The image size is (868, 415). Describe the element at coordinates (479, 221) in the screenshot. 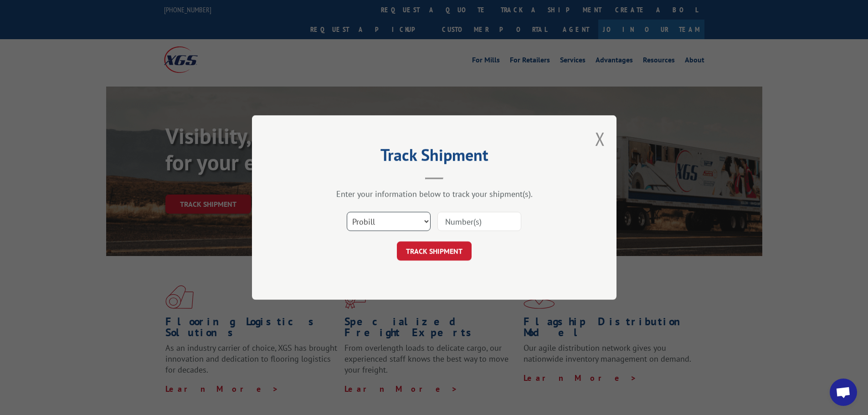

I see `input: Number(s)` at that location.